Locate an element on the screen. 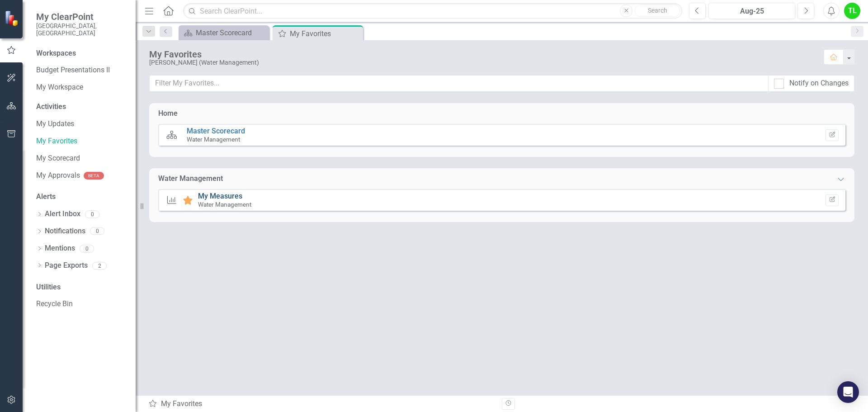 The width and height of the screenshot is (868, 412). div: Aug-25 is located at coordinates (752, 11).